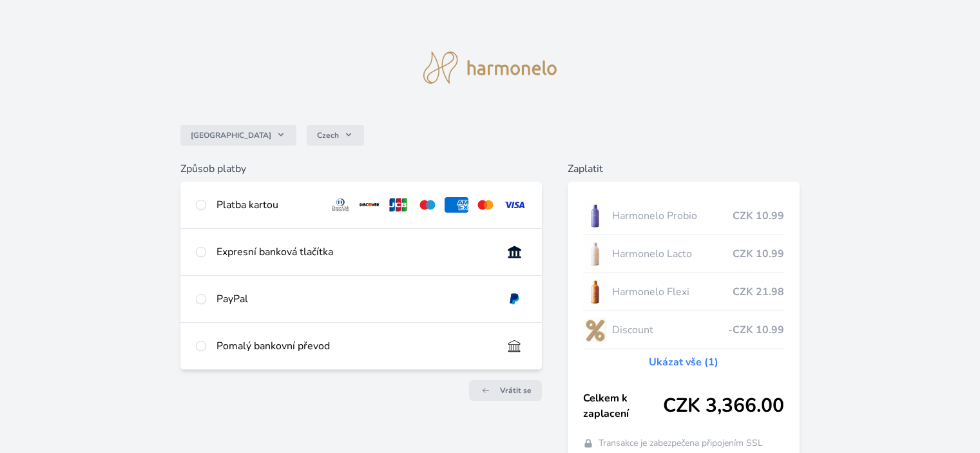  What do you see at coordinates (340, 205) in the screenshot?
I see `img: diners.svg` at bounding box center [340, 205].